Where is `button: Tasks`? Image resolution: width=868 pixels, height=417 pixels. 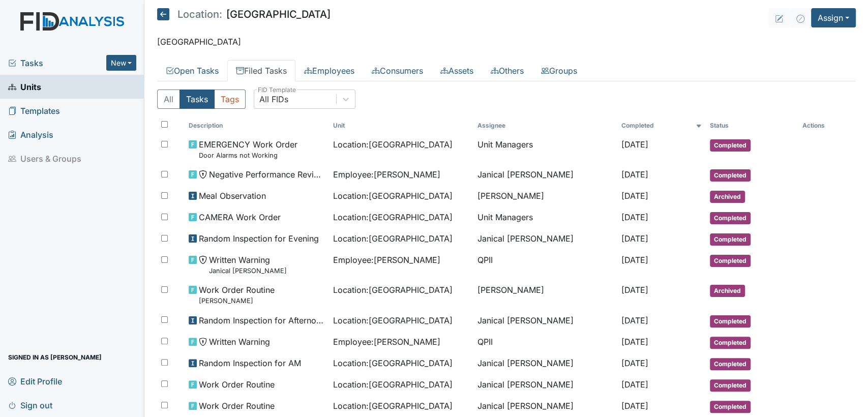
button: Tasks is located at coordinates (197, 99).